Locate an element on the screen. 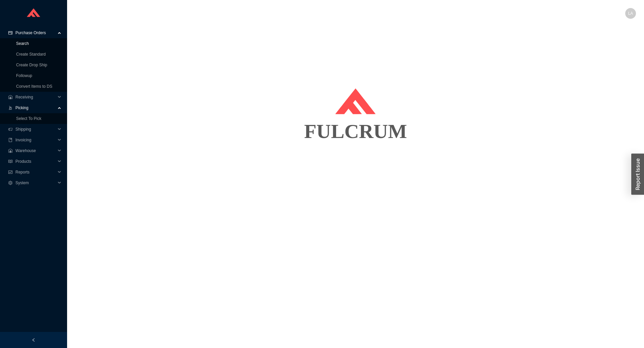 The image size is (644, 348). span: Warehouse is located at coordinates (36, 151).